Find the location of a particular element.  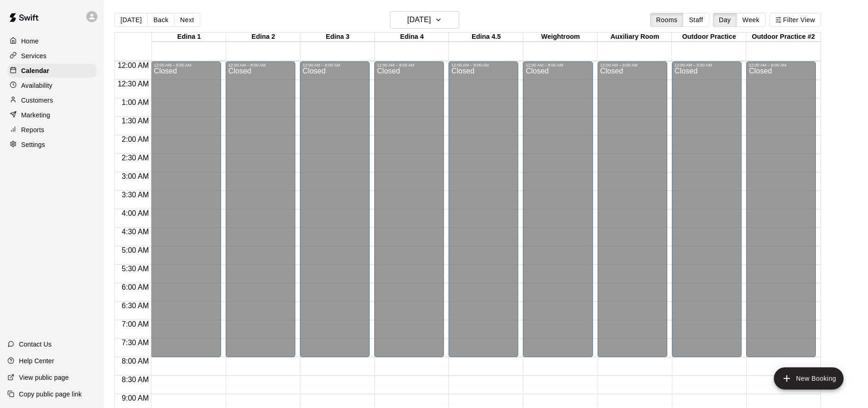

a: Services is located at coordinates (52, 56).